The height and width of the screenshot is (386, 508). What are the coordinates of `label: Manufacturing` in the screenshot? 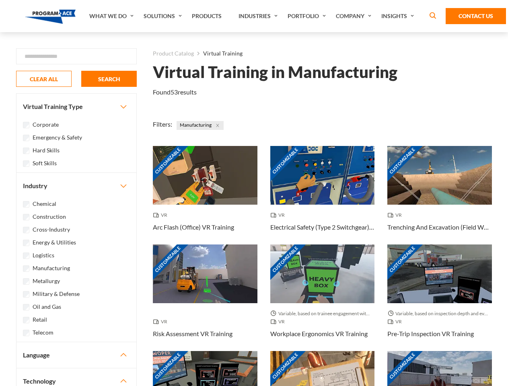 It's located at (51, 268).